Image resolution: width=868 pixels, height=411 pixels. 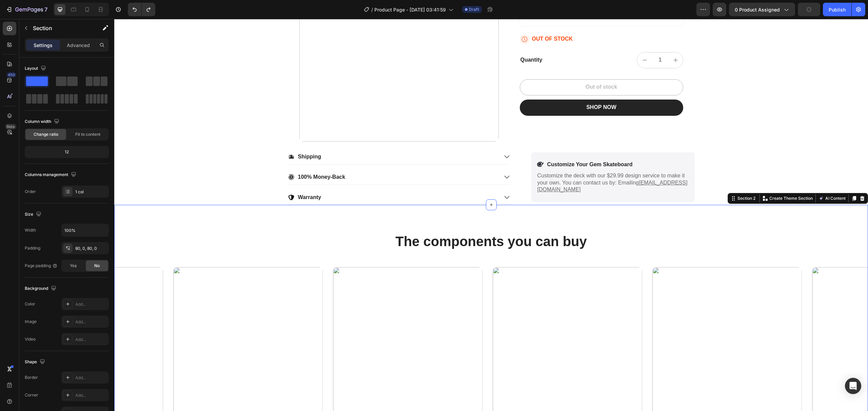 I want to click on div: Columns management, so click(x=51, y=175).